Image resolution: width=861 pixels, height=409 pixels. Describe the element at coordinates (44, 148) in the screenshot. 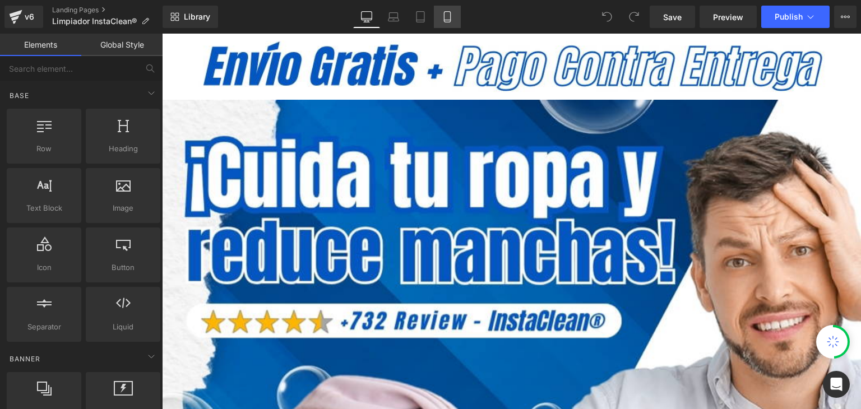

I see `span: Row` at that location.